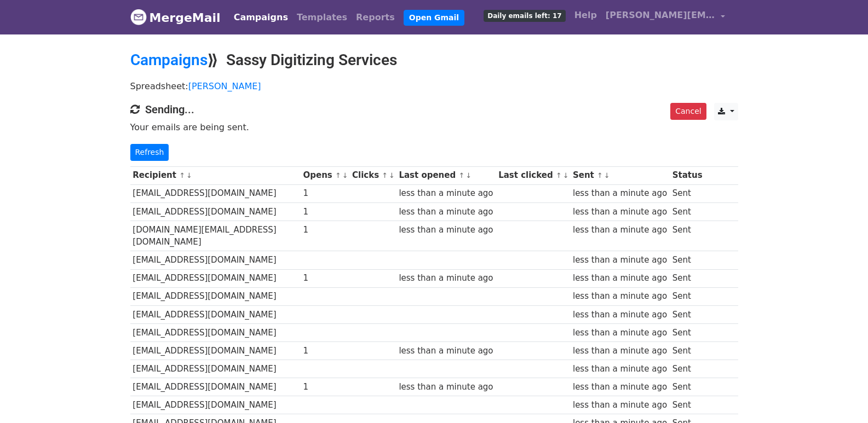 This screenshot has width=868, height=423. I want to click on th: Sent, so click(620, 175).